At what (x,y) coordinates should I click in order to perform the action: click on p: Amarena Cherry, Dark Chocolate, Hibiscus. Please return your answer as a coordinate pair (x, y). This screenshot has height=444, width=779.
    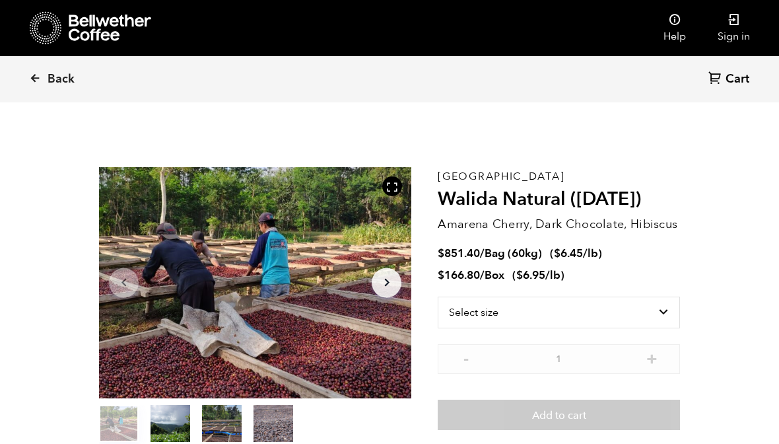
    Looking at the image, I should click on (558, 224).